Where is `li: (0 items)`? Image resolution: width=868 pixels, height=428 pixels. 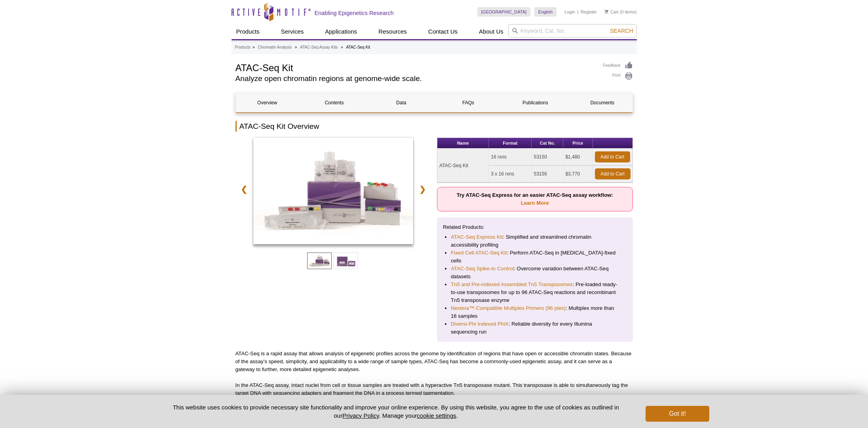
li: (0 items) is located at coordinates (621, 12).